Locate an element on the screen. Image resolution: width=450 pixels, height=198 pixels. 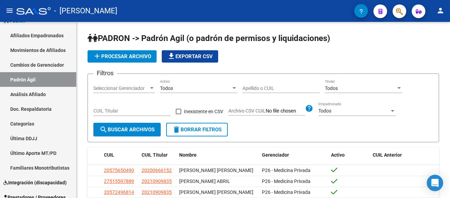
button: Exportar CSV is located at coordinates (190, 56).